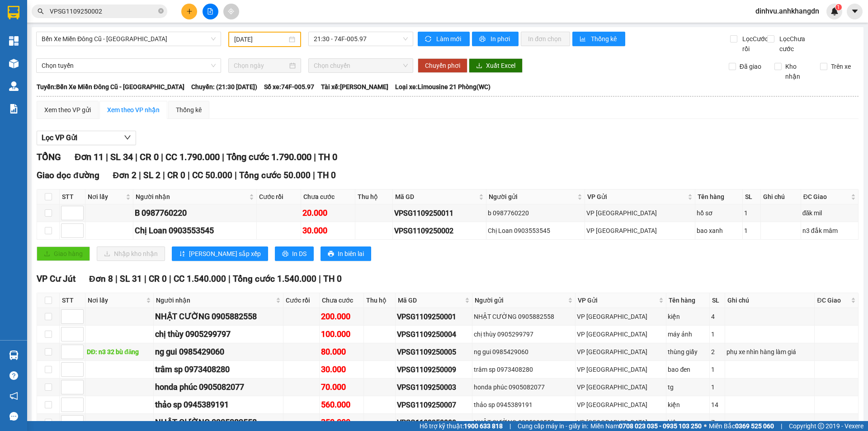  Describe the element at coordinates (479, 66) in the screenshot. I see `span: download` at that location.